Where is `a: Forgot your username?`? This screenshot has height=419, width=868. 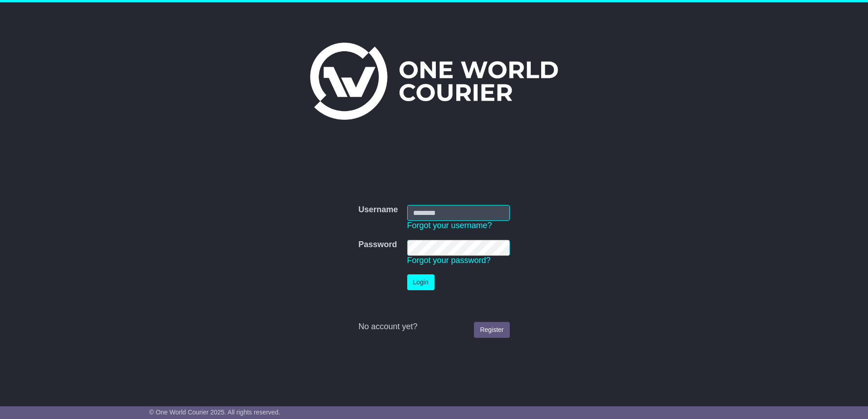 a: Forgot your username? is located at coordinates (449, 226).